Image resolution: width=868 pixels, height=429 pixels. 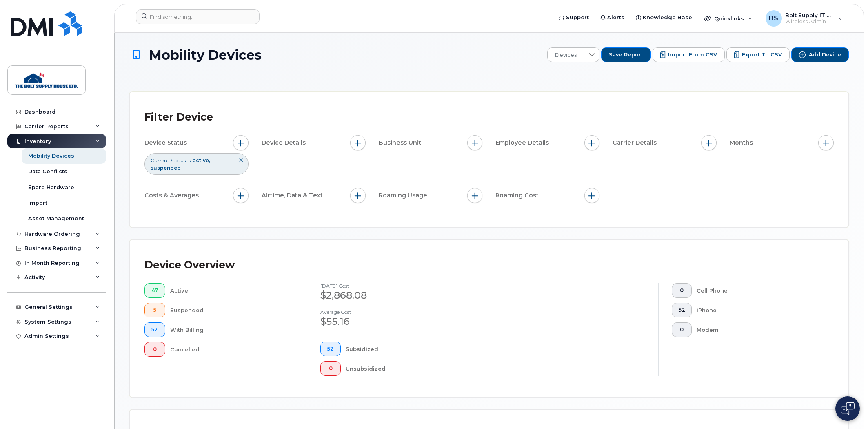 I want to click on span: is, so click(x=189, y=160).